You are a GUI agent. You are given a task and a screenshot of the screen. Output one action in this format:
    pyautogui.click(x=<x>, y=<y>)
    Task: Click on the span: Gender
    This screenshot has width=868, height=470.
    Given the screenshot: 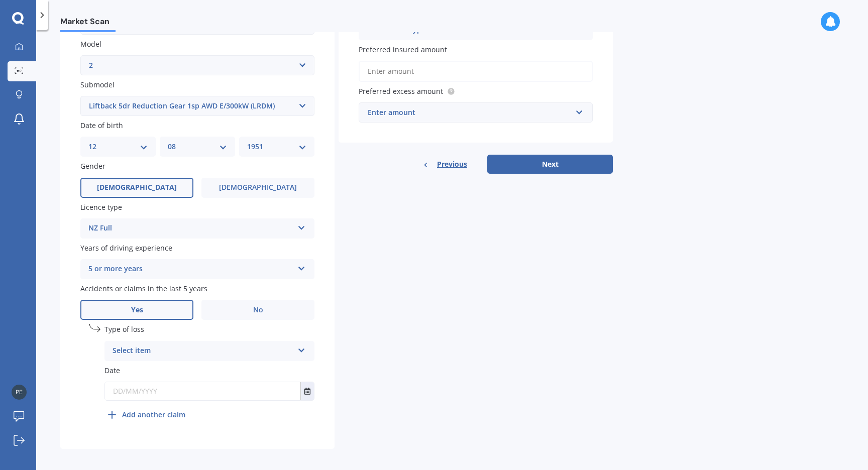 What is the action you would take?
    pyautogui.click(x=93, y=166)
    